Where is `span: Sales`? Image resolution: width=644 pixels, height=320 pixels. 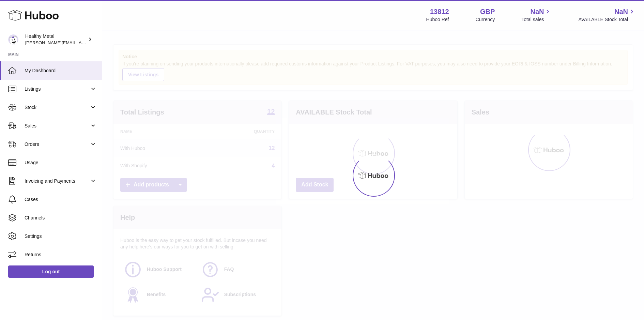
span: Sales is located at coordinates (57, 126).